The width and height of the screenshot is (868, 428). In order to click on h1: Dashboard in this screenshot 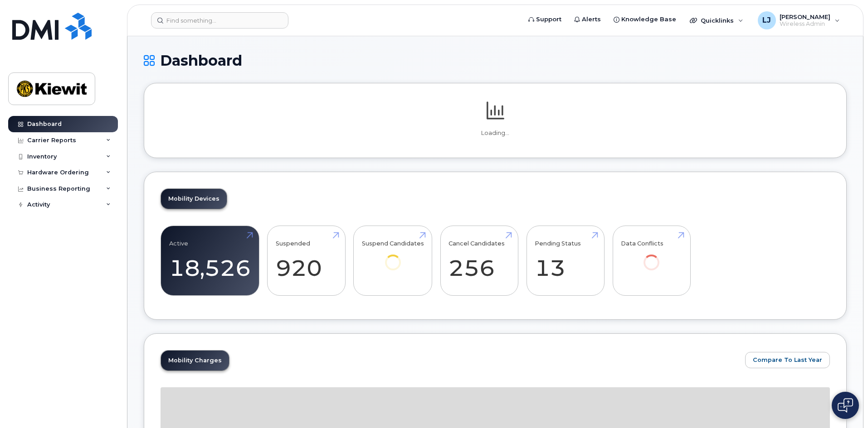, I will do `click(496, 60)`.